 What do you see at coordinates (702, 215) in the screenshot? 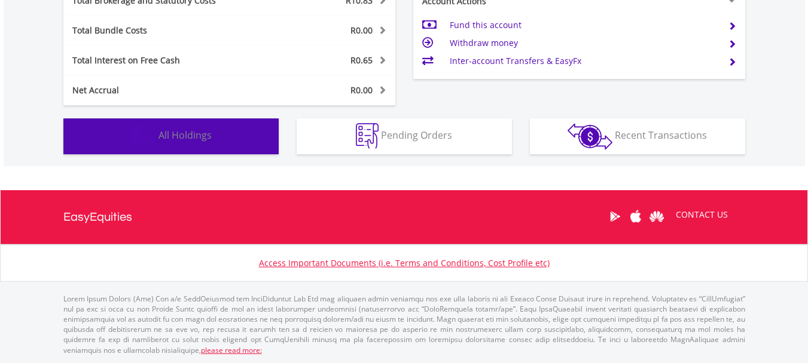
I see `a: CONTACT US` at bounding box center [702, 215].